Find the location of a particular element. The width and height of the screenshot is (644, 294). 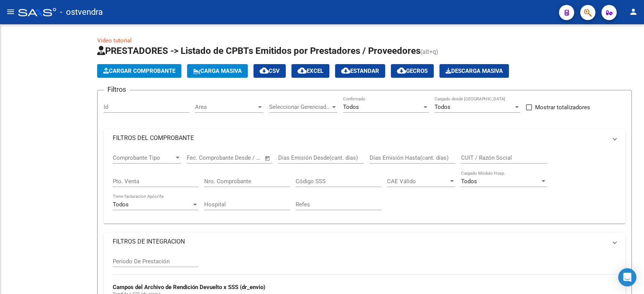

mat-icon: person is located at coordinates (634, 12).